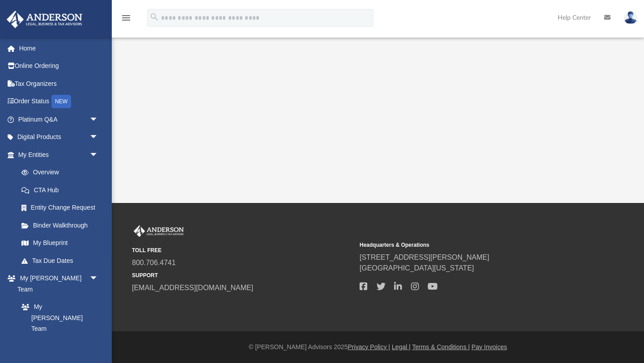 This screenshot has height=363, width=644. Describe the element at coordinates (62, 190) in the screenshot. I see `a: CTA Hub` at that location.